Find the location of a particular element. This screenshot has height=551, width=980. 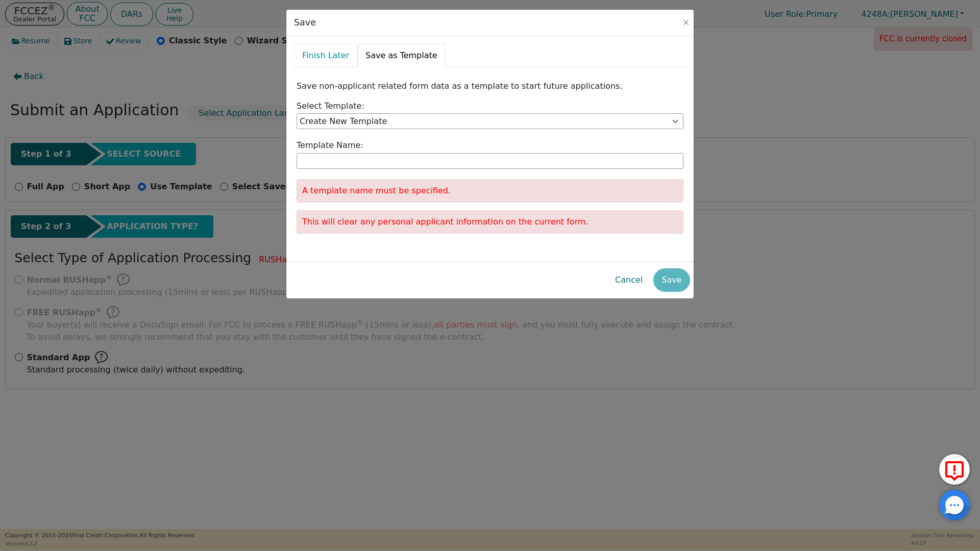

span: Select Template: is located at coordinates (330, 106).